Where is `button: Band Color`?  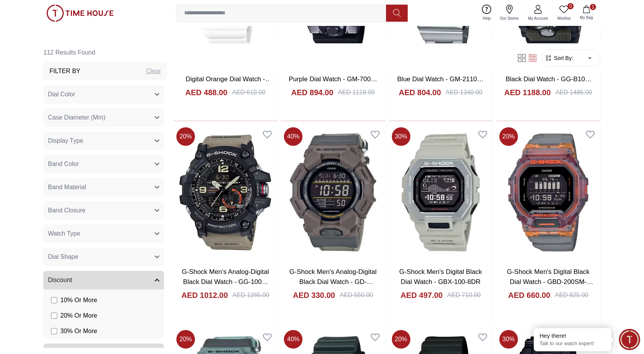
button: Band Color is located at coordinates (104, 164).